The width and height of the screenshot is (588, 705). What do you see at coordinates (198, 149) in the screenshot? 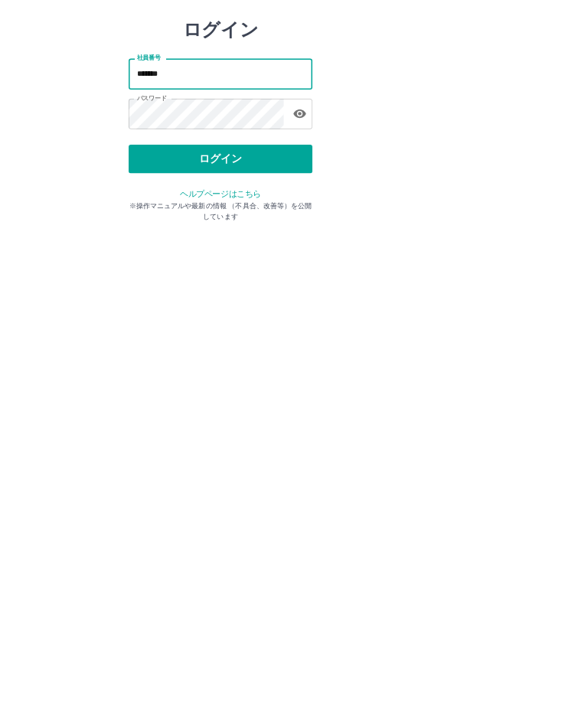
I see `label: 社員番号` at bounding box center [198, 149].